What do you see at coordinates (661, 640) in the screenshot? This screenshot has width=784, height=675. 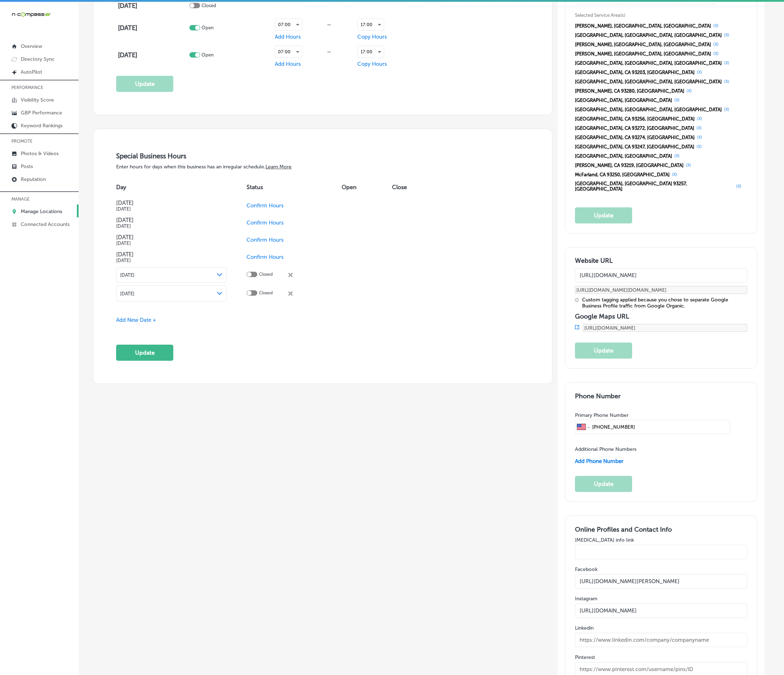 I see `input: https://www.linkedin.com/company/companyname` at bounding box center [661, 640].